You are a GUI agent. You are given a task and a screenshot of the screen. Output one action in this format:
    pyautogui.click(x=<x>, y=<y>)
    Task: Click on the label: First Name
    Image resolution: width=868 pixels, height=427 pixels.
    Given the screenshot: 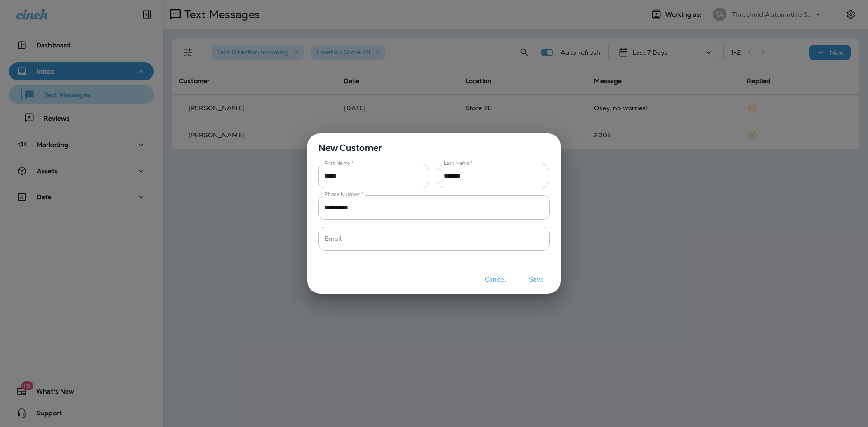 What is the action you would take?
    pyautogui.click(x=339, y=163)
    